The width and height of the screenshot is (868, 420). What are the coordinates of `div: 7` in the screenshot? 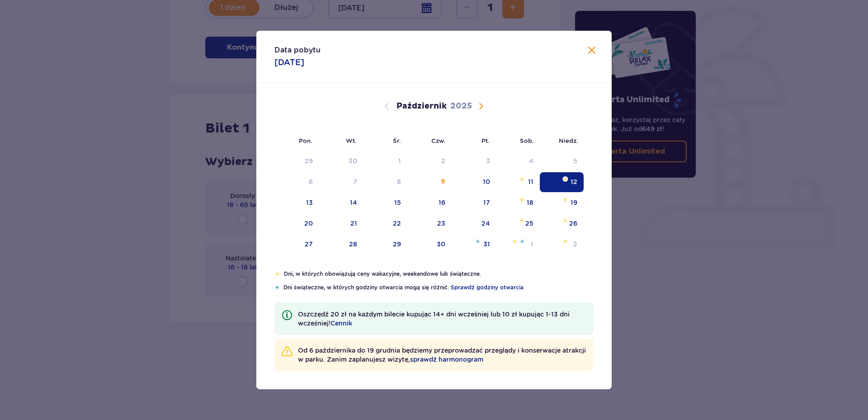 It's located at (355, 182).